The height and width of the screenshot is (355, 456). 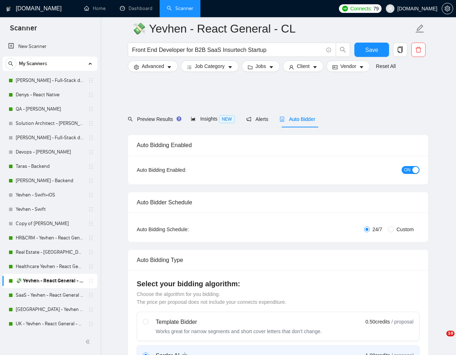 What do you see at coordinates (50, 195) in the screenshot?
I see `a: Yevhen - Swift+iOS` at bounding box center [50, 195].